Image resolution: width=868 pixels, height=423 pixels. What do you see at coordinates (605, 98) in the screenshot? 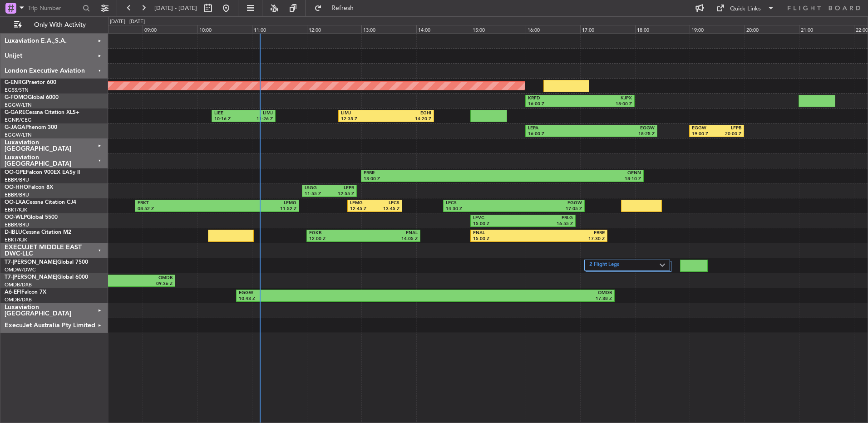
I see `div: KJPX` at bounding box center [605, 98].